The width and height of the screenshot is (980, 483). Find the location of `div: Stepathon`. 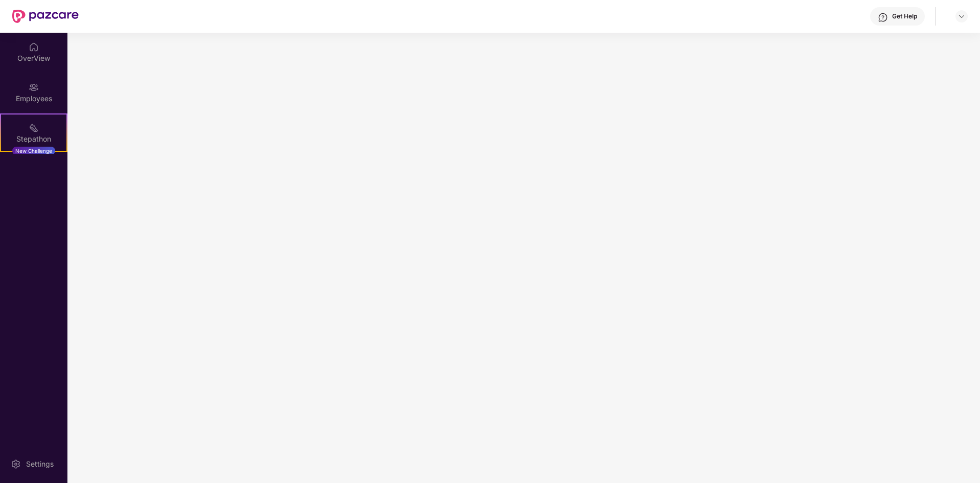

div: Stepathon is located at coordinates (34, 139).